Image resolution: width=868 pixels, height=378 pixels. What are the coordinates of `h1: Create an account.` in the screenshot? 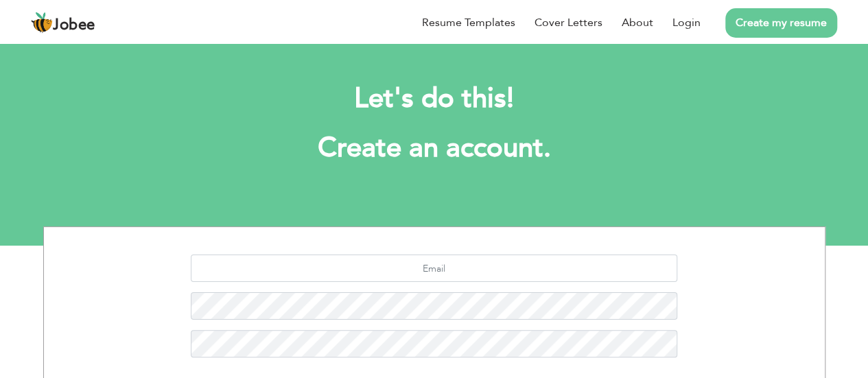 It's located at (434, 149).